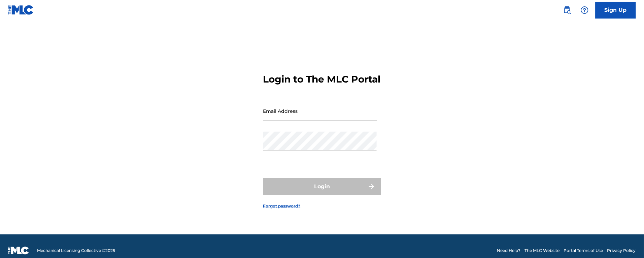 The image size is (644, 258). What do you see at coordinates (21, 10) in the screenshot?
I see `img: MLC Logo` at bounding box center [21, 10].